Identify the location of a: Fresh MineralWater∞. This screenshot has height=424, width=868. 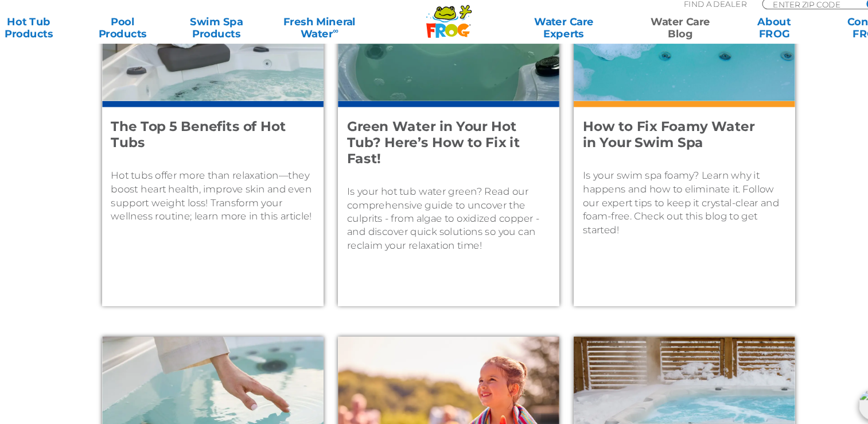
(311, 36).